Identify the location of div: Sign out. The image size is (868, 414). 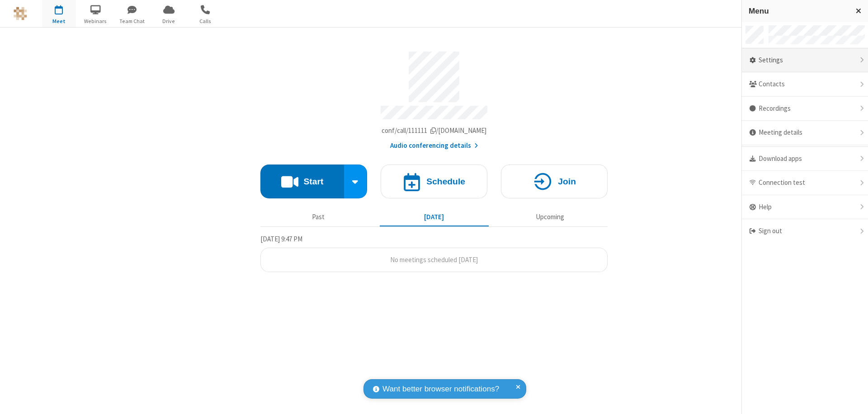
(805, 232).